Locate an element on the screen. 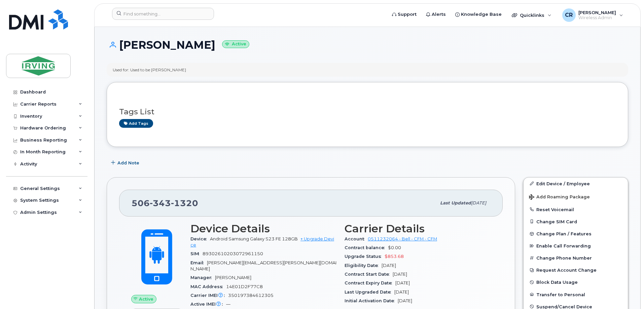 The image size is (644, 309). a: Add tags is located at coordinates (136, 123).